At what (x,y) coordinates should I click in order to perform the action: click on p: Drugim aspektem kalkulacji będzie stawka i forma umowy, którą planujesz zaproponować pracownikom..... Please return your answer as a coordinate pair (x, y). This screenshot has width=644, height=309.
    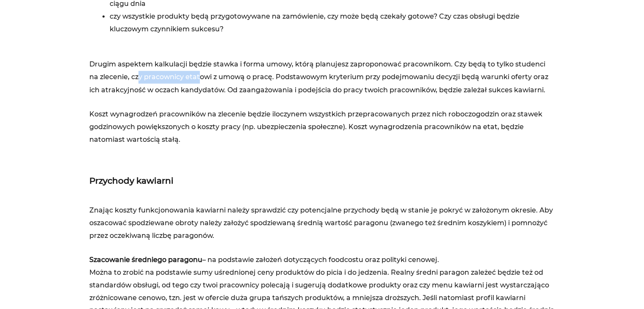
    Looking at the image, I should click on (322, 70).